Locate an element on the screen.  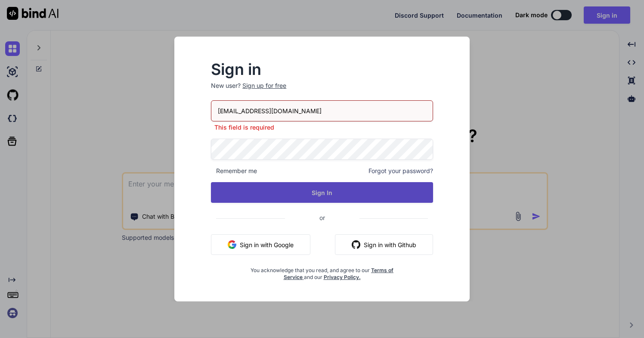
button: Sign In is located at coordinates (322, 192).